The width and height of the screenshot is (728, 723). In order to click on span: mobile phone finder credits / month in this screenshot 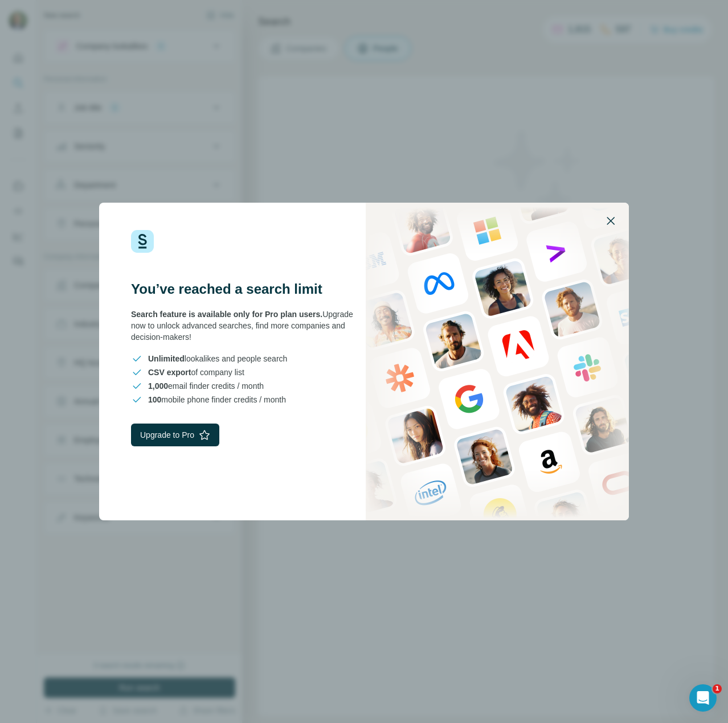, I will do `click(217, 400)`.